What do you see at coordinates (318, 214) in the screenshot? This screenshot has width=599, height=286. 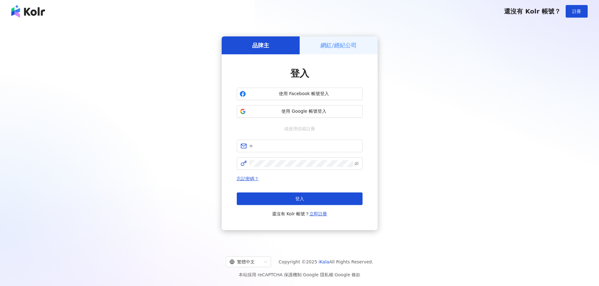 I see `a: 立即註冊` at bounding box center [318, 214].